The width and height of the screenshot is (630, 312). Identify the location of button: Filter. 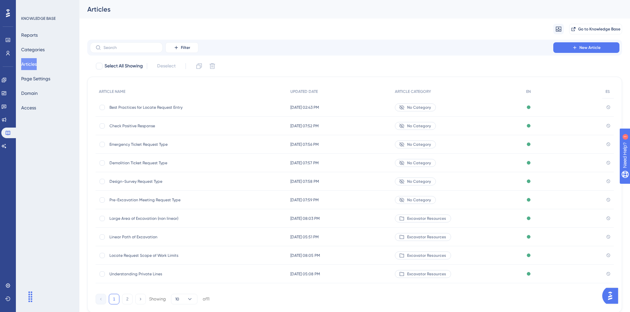
(182, 48).